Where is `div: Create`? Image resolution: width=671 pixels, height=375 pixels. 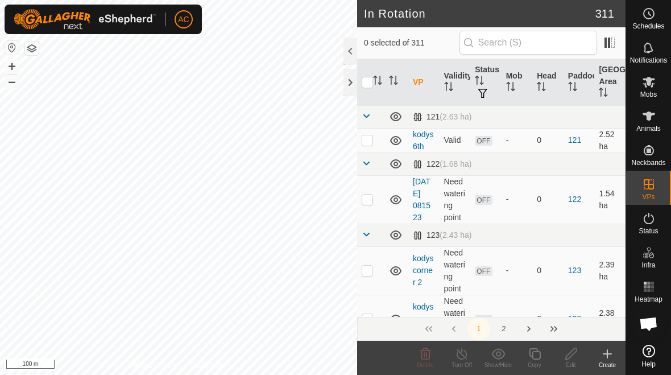
div: Create is located at coordinates (607, 365).